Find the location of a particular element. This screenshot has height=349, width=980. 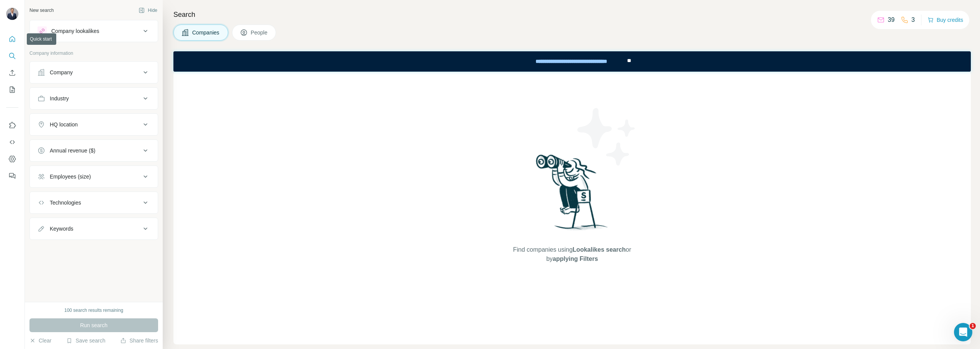

img: Avatar is located at coordinates (12, 14).